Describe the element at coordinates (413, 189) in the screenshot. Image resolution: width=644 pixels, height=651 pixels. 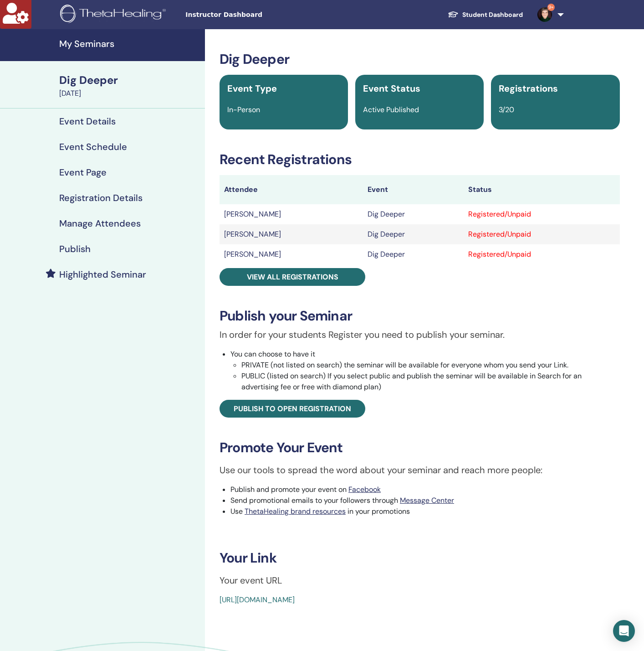
I see `th: Event` at that location.